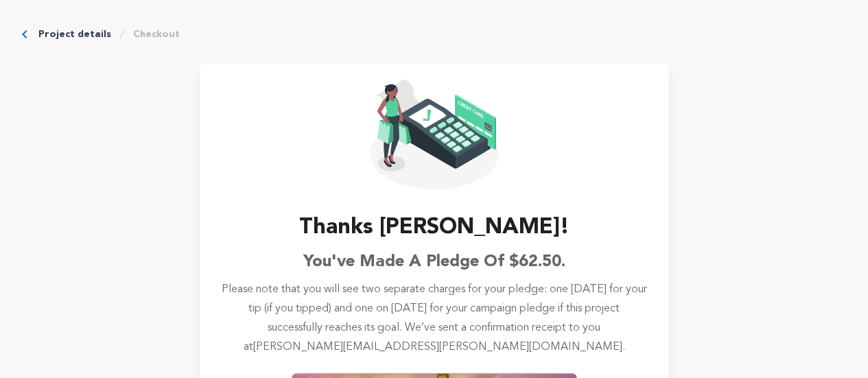 The height and width of the screenshot is (378, 868). What do you see at coordinates (75, 35) in the screenshot?
I see `a: Project details` at bounding box center [75, 35].